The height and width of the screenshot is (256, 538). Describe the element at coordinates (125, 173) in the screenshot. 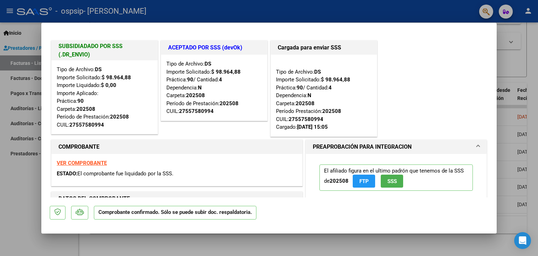

I see `span: El comprobante fue liquidado por la SSS.` at that location.